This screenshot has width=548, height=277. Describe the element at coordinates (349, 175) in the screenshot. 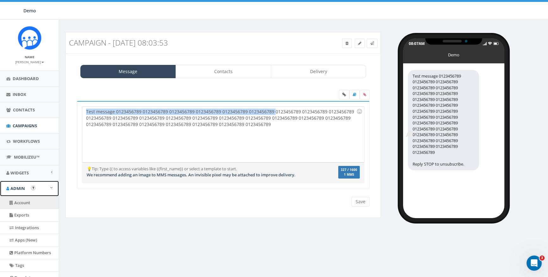

I see `span: 1 MMS` at that location.